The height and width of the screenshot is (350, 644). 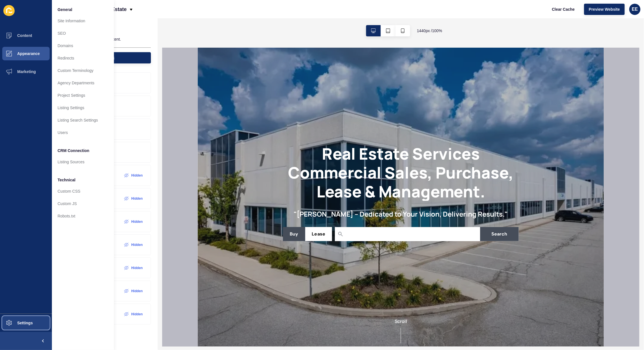 I want to click on span: Technical, so click(x=67, y=180).